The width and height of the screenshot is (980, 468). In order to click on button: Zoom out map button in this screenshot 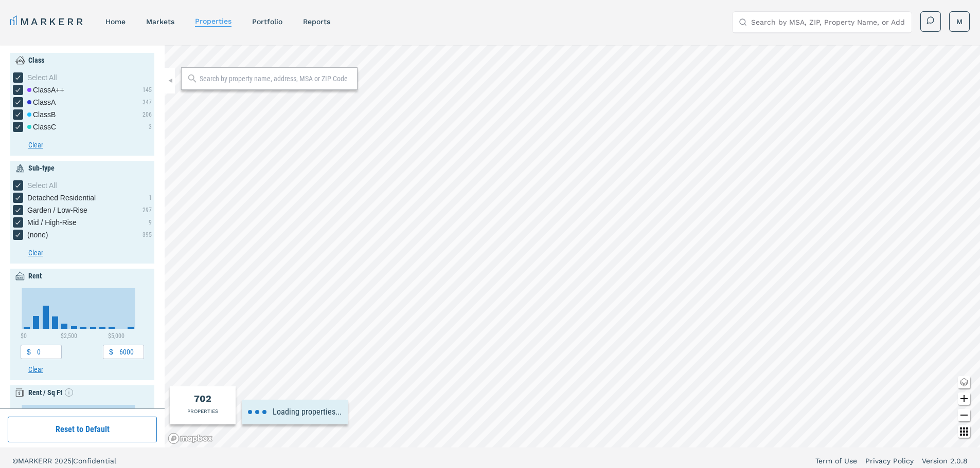, I will do `click(964, 416)`.